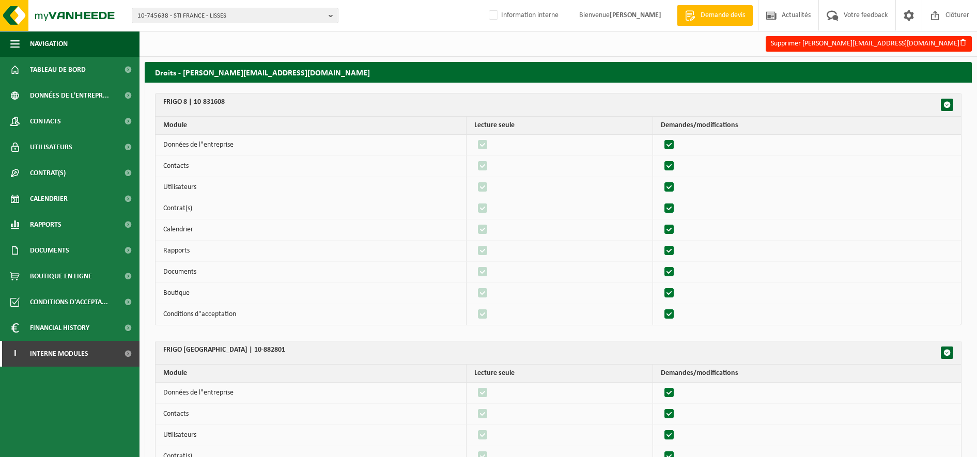  Describe the element at coordinates (522, 16) in the screenshot. I see `label: Information interne` at that location.